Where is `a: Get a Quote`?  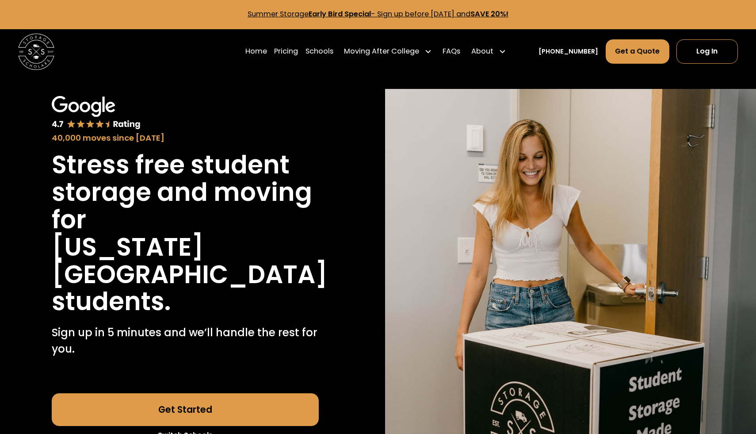
a: Get a Quote is located at coordinates (637, 51).